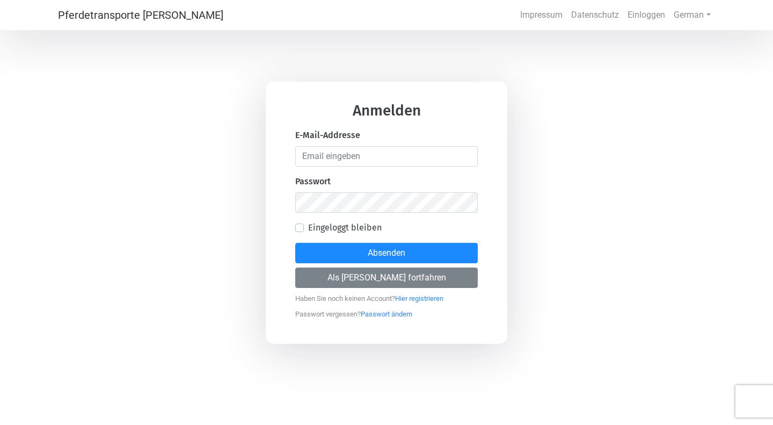 Image resolution: width=773 pixels, height=425 pixels. What do you see at coordinates (387, 311) in the screenshot?
I see `a: Passwort ändern` at bounding box center [387, 311].